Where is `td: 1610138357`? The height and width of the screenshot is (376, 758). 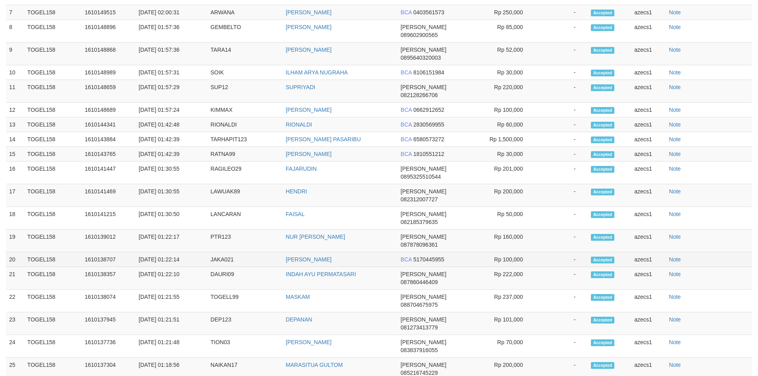 td: 1610138357 is located at coordinates (109, 278).